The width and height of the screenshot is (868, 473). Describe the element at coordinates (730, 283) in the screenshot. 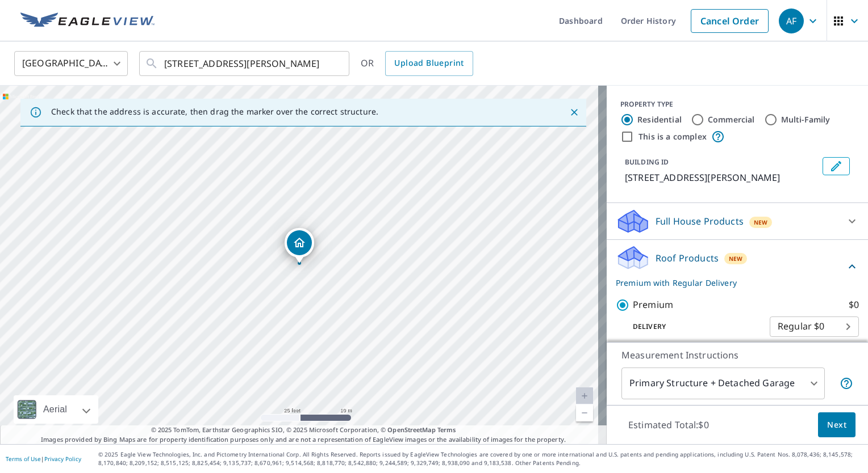

I see `p: Premium with Regular Delivery` at that location.